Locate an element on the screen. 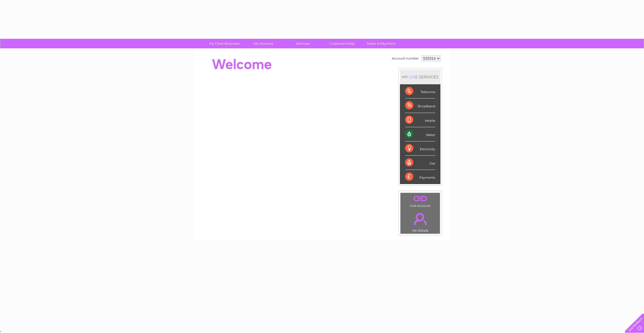  div: Gas is located at coordinates (420, 162).